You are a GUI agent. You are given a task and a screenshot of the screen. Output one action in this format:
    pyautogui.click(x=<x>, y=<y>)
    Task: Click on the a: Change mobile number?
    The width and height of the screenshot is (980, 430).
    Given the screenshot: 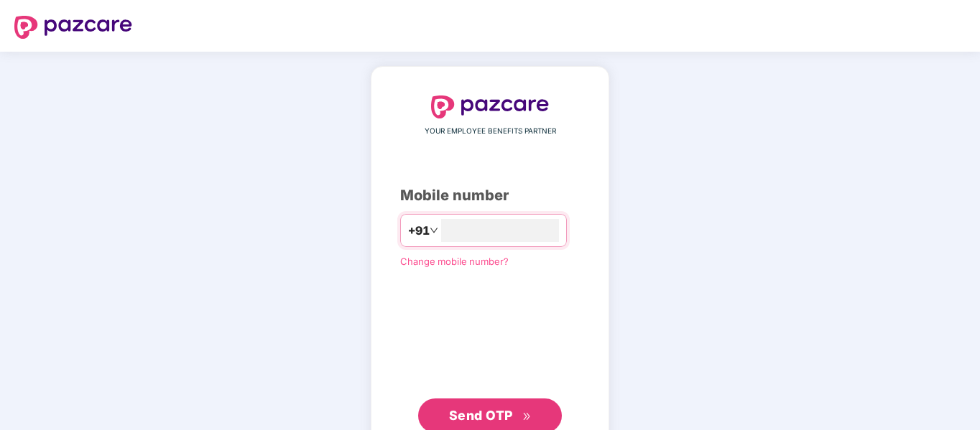 What is the action you would take?
    pyautogui.click(x=454, y=261)
    